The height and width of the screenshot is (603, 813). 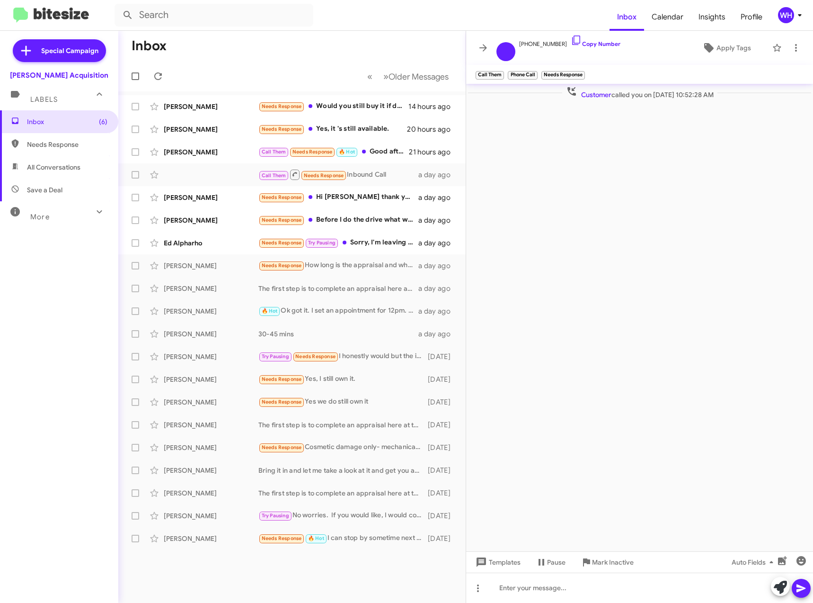 I want to click on a: Calendar, so click(x=668, y=17).